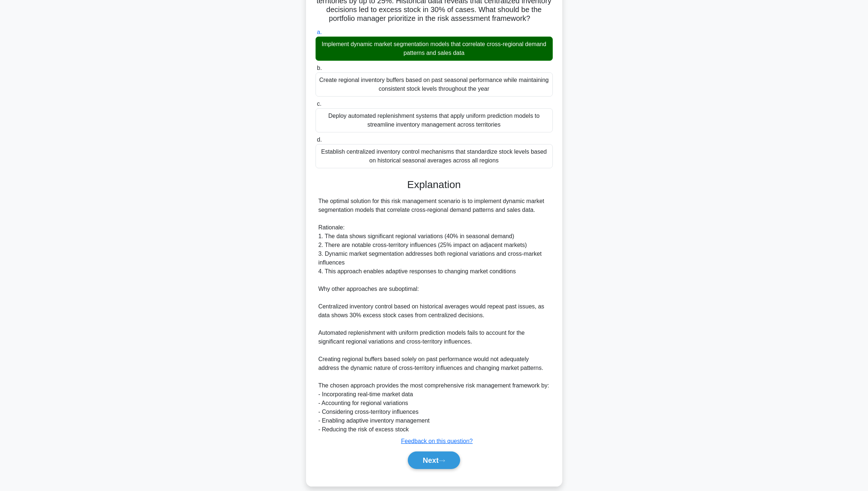 The width and height of the screenshot is (868, 491). What do you see at coordinates (434, 315) in the screenshot?
I see `div: The optimal solution for this risk management scenario is to implement dynamic market segmentatio...` at bounding box center [434, 315].